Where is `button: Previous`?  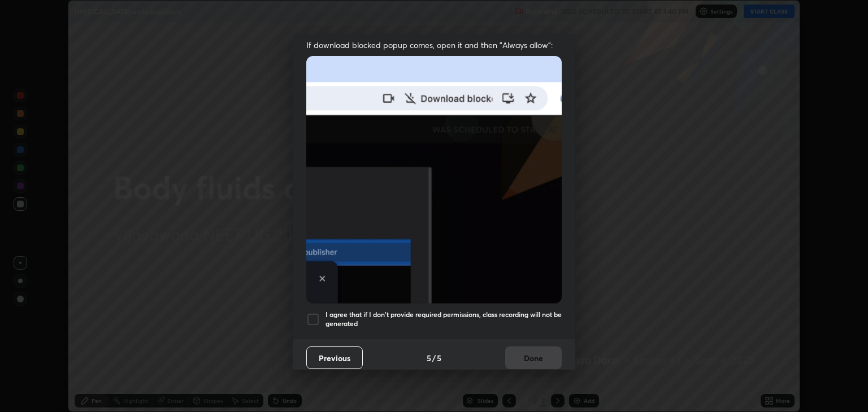 button: Previous is located at coordinates (335, 358).